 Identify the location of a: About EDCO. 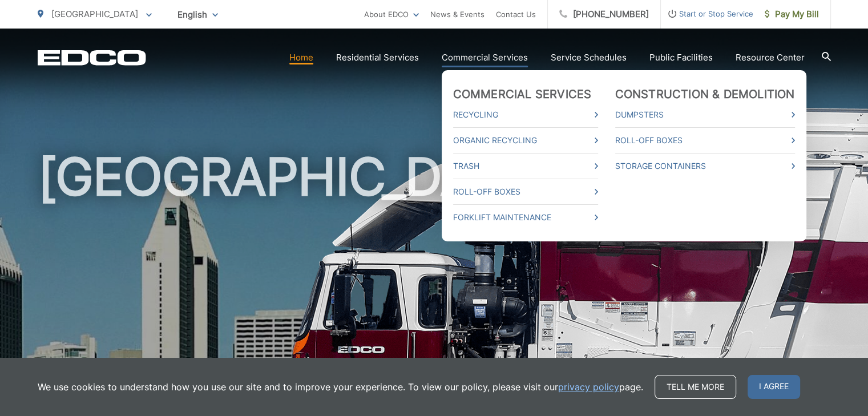
(391, 14).